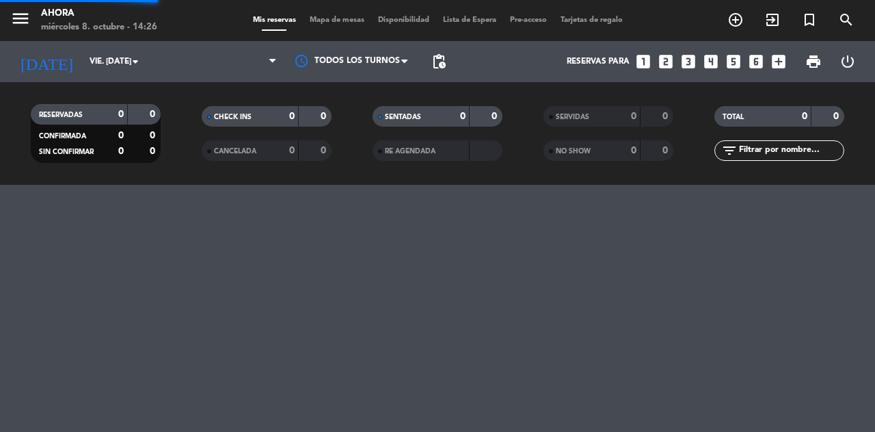 This screenshot has width=875, height=432. What do you see at coordinates (337, 20) in the screenshot?
I see `span: Mapa de mesas` at bounding box center [337, 20].